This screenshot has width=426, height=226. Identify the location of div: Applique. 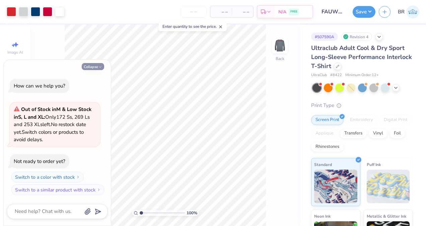
(324, 133).